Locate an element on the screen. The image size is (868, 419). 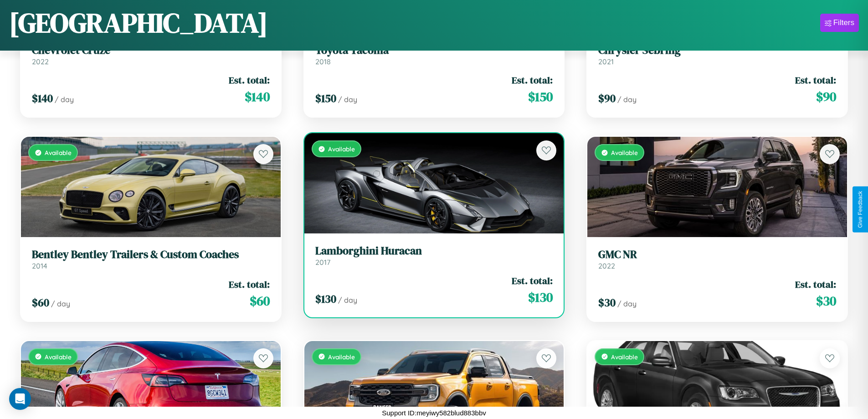
h3: Bentley Bentley Trailers & Custom Coaches is located at coordinates (151, 254).